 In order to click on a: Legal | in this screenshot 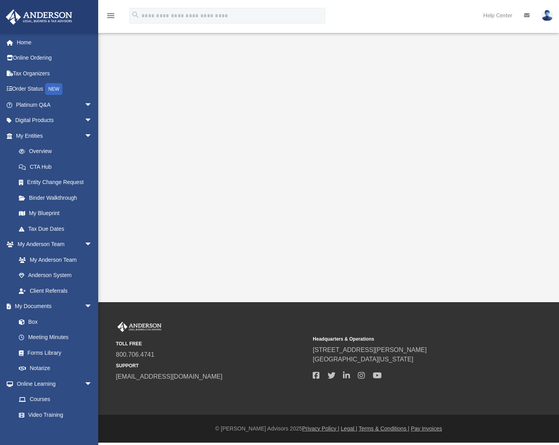, I will do `click(349, 429)`.